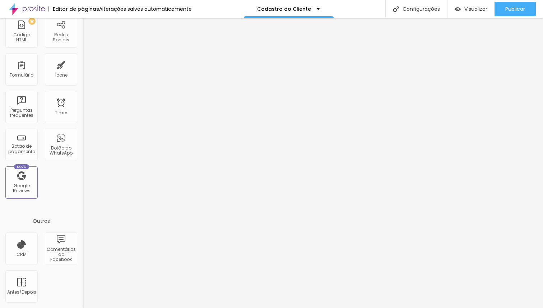  What do you see at coordinates (22, 254) in the screenshot?
I see `div: CRM` at bounding box center [22, 254].